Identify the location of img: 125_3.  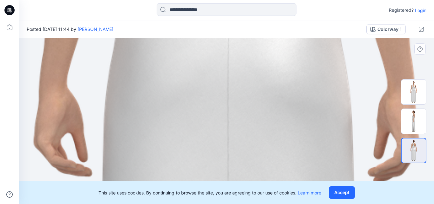
(414, 121).